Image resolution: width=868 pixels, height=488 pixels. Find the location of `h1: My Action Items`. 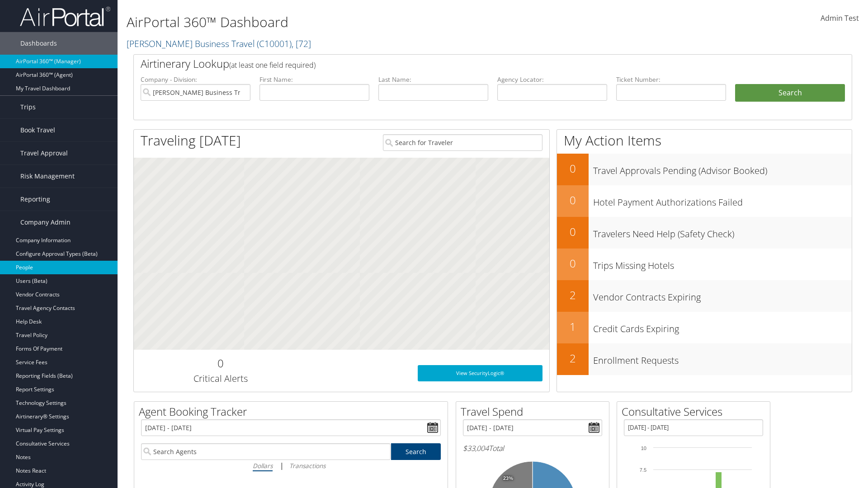

h1: My Action Items is located at coordinates (705, 140).